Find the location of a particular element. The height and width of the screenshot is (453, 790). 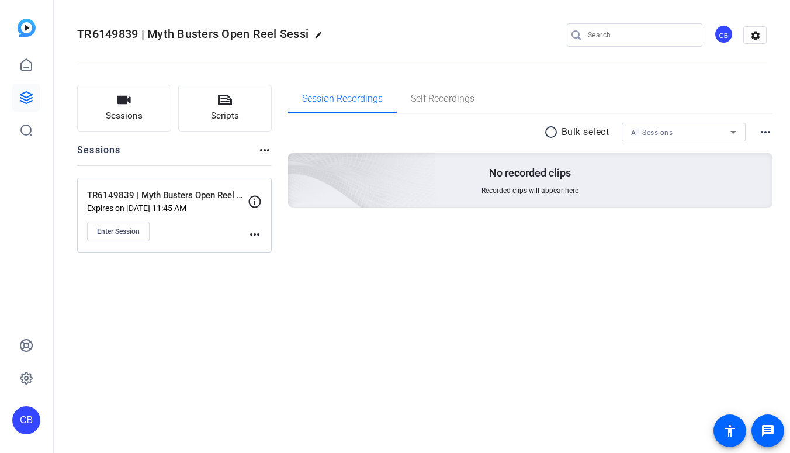

mat-icon: message is located at coordinates (768, 431).